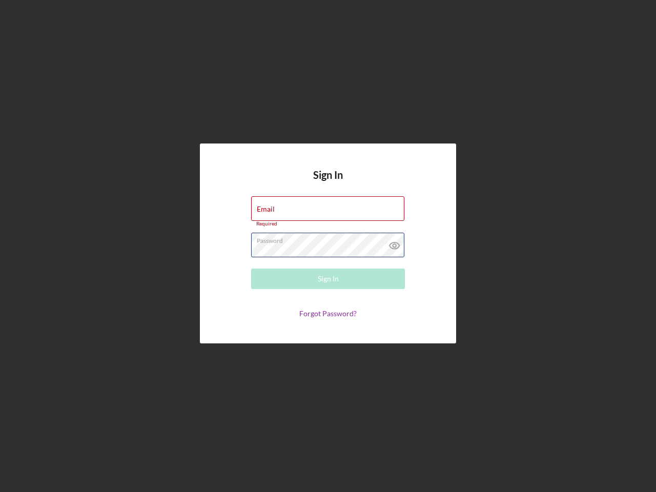  I want to click on label: Email, so click(265, 209).